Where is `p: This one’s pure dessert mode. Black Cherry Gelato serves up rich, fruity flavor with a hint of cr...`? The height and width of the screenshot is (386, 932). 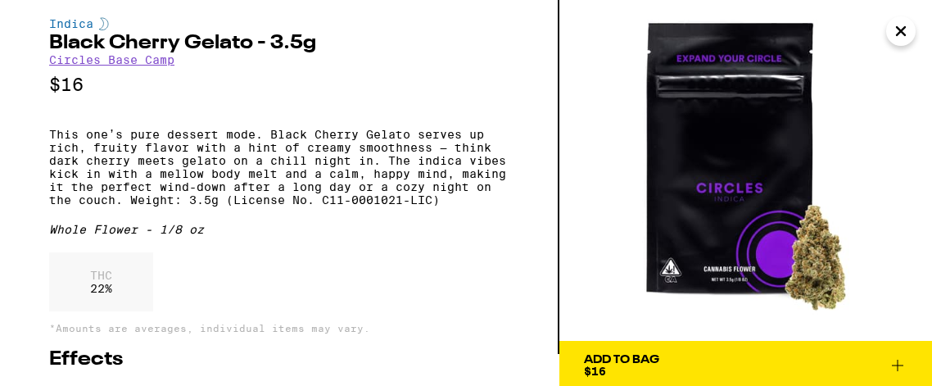
p: This one’s pure dessert mode. Black Cherry Gelato serves up rich, fruity flavor with a hint of cr... is located at coordinates (278, 167).